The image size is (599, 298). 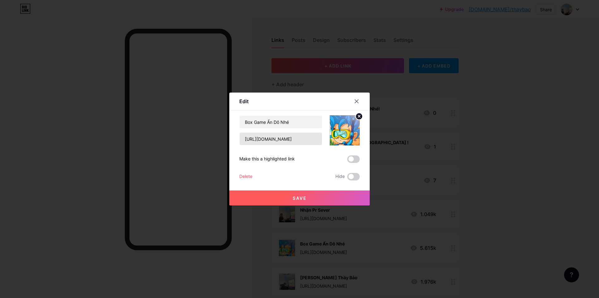 What do you see at coordinates (345, 130) in the screenshot?
I see `img: link_thumbnail` at bounding box center [345, 130].